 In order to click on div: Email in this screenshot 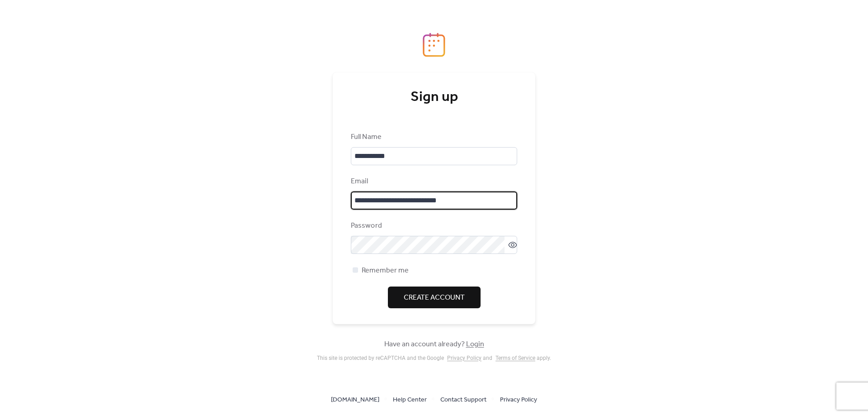, I will do `click(433, 181)`.